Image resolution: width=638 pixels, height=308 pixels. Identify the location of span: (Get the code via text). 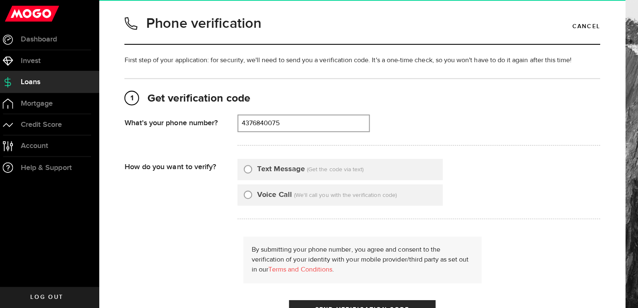
(337, 171).